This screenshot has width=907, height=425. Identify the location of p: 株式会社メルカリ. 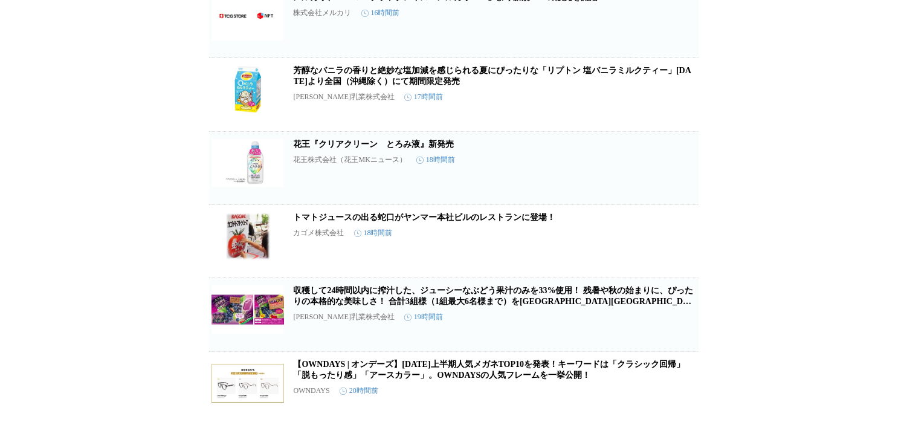
(323, 13).